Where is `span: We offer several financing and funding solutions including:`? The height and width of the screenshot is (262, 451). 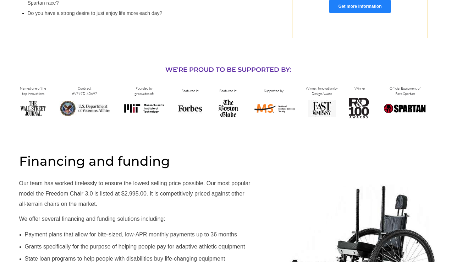 span: We offer several financing and funding solutions including: is located at coordinates (92, 218).